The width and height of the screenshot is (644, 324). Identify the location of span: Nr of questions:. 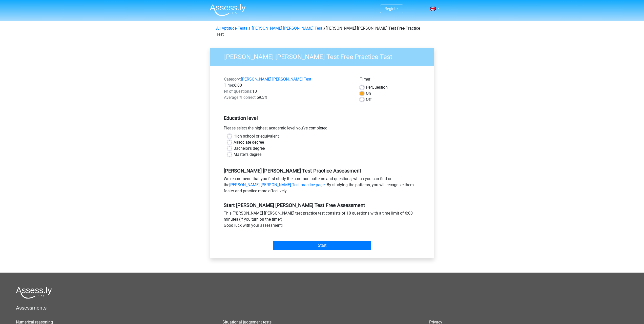
(238, 91).